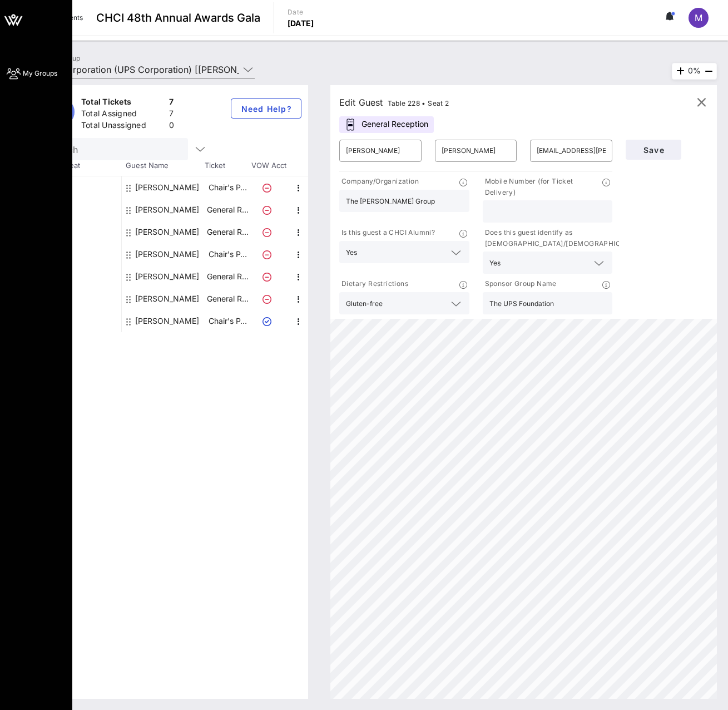 Image resolution: width=728 pixels, height=710 pixels. I want to click on div: Jennifer Mauskapf-Smalls, so click(167, 210).